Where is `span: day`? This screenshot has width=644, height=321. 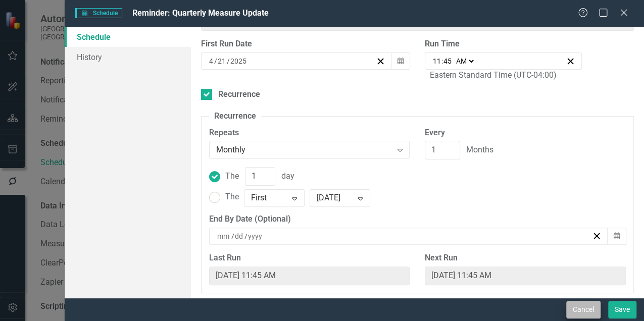
span: day is located at coordinates (285, 176).